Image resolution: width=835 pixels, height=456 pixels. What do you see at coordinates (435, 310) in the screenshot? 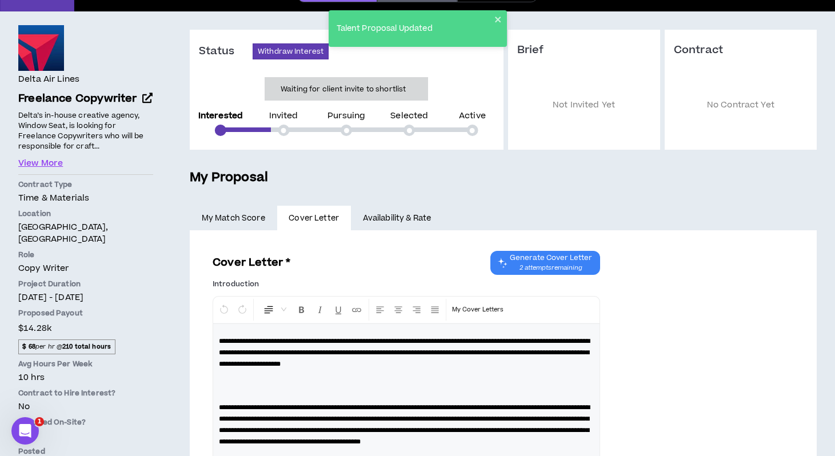
I see `button: Justify Align` at bounding box center [435, 310].